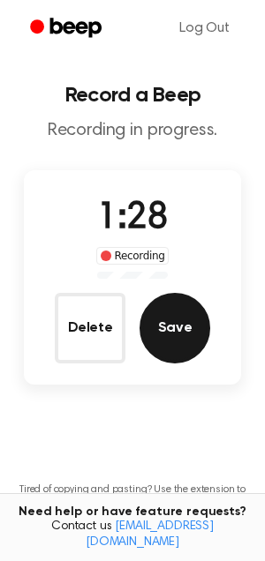 The width and height of the screenshot is (265, 561). Describe the element at coordinates (175, 328) in the screenshot. I see `button: Save Audio Record` at that location.